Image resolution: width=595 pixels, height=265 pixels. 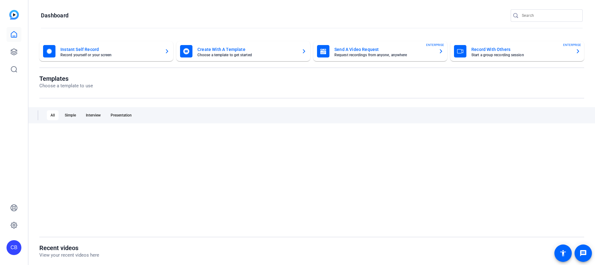 What do you see at coordinates (121, 115) in the screenshot?
I see `div: Presentation` at bounding box center [121, 115].